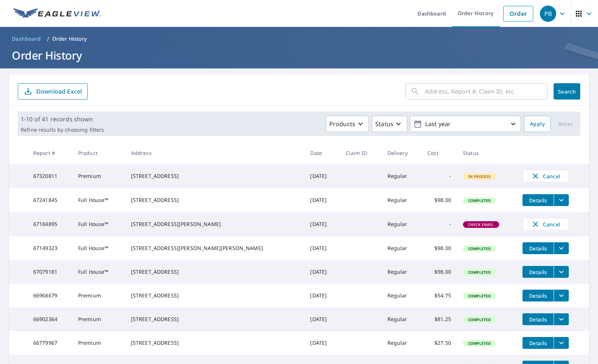  What do you see at coordinates (548, 14) in the screenshot?
I see `div: PB` at bounding box center [548, 14].